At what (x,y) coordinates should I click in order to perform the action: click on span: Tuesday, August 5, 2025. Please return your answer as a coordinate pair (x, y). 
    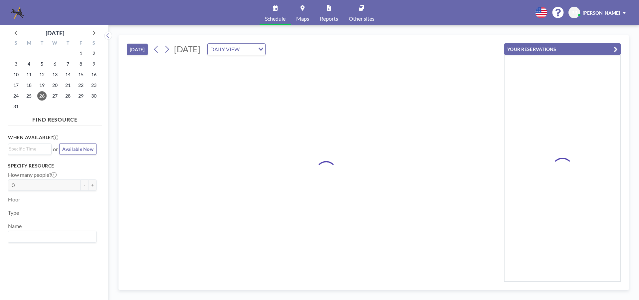
    Looking at the image, I should click on (42, 64).